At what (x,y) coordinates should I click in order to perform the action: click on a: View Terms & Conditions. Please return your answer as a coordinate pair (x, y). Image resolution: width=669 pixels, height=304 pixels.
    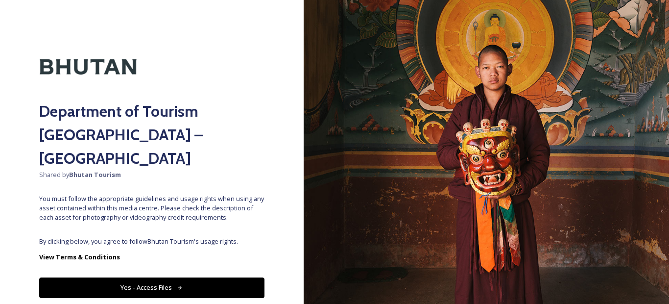
    Looking at the image, I should click on (152, 257).